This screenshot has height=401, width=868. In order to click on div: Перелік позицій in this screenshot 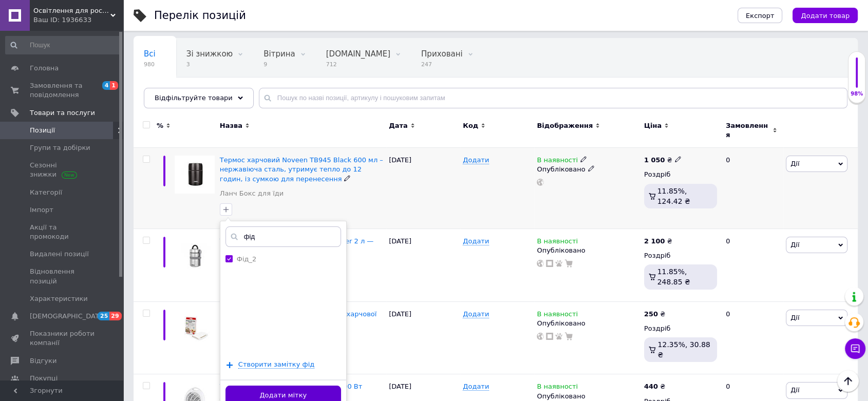, I will do `click(200, 15)`.